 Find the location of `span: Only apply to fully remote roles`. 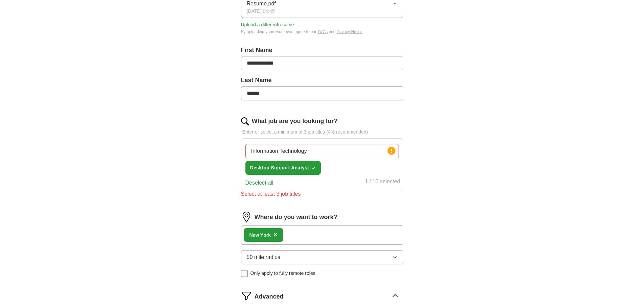

span: Only apply to fully remote roles is located at coordinates (283, 273).